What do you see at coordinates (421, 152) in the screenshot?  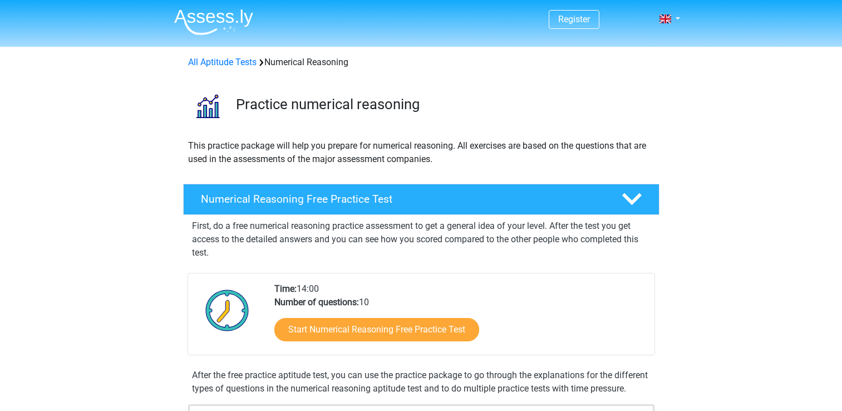 I see `p: This practice package will help you prepare for numerical reasoning. All exercises are based on t...` at bounding box center [421, 152].